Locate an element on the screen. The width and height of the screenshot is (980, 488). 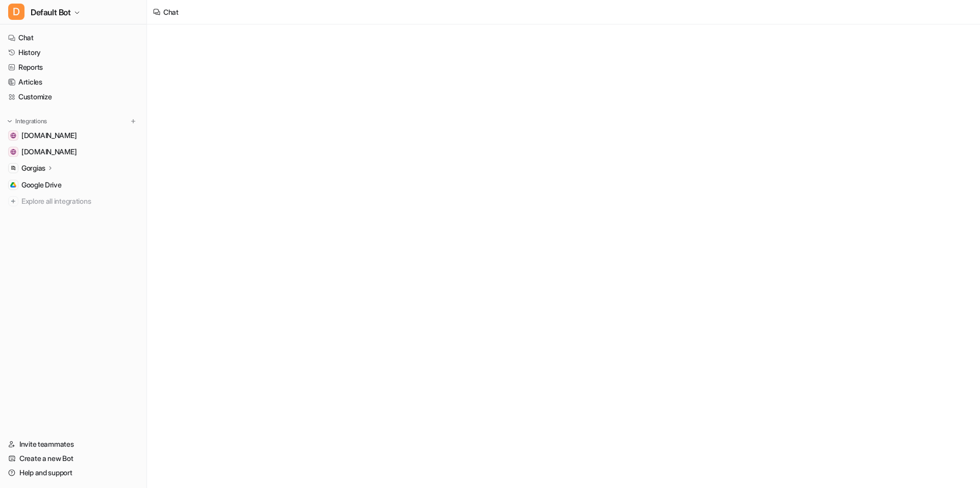
a: Create a new Bot is located at coordinates (73, 459).